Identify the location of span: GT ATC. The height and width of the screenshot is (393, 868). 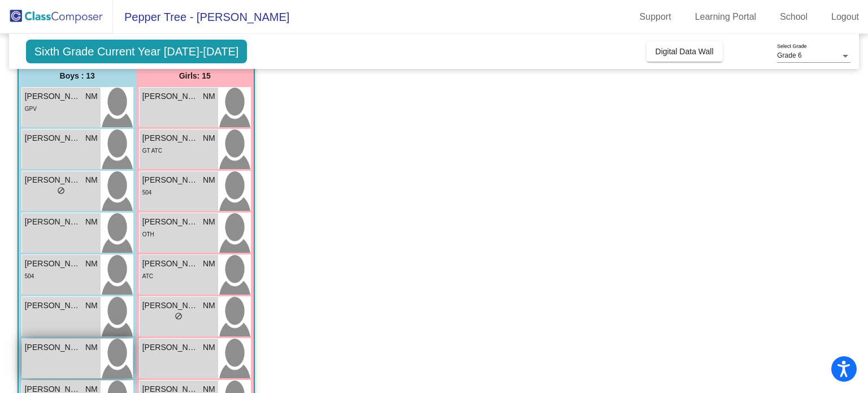
(152, 150).